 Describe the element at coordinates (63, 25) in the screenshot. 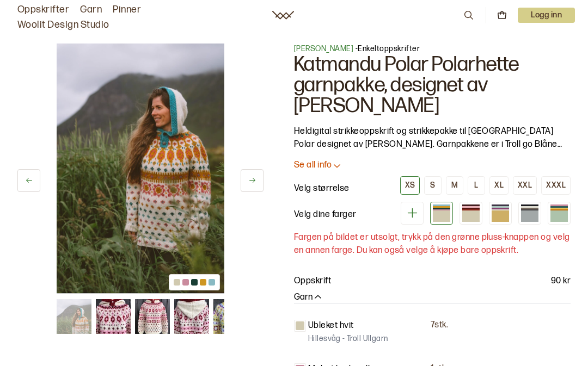

I see `a: Woolit Design Studio` at that location.